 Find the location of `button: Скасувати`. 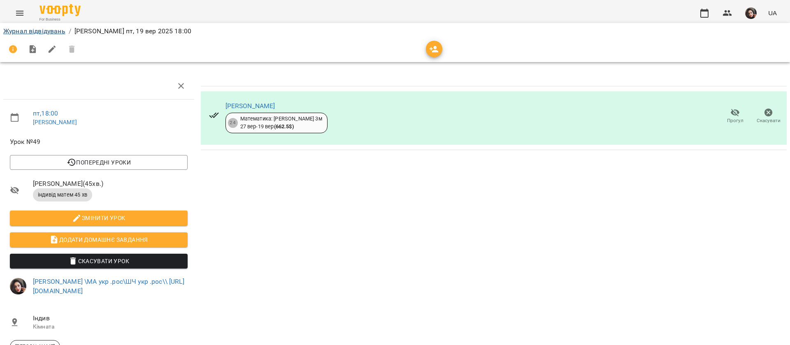

button: Скасувати is located at coordinates (768, 116).